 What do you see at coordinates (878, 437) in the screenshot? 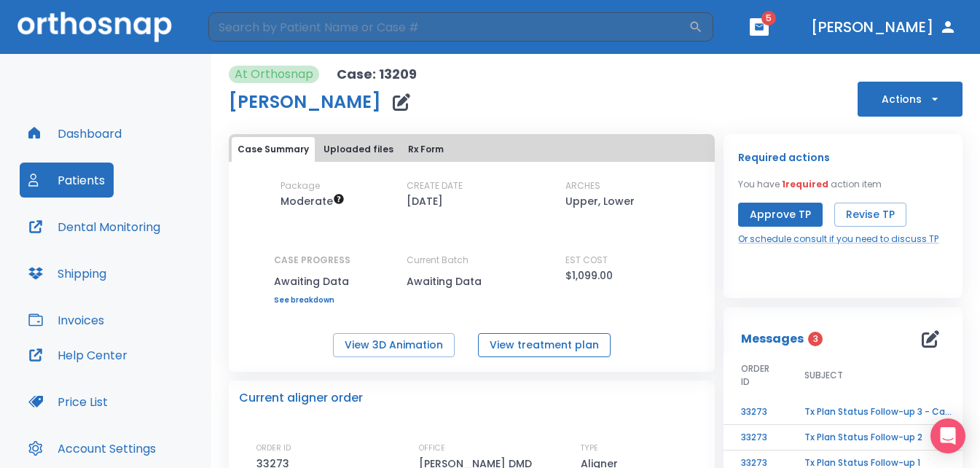
I see `td: Tx Plan Status Follow-up 2` at bounding box center [878, 437].